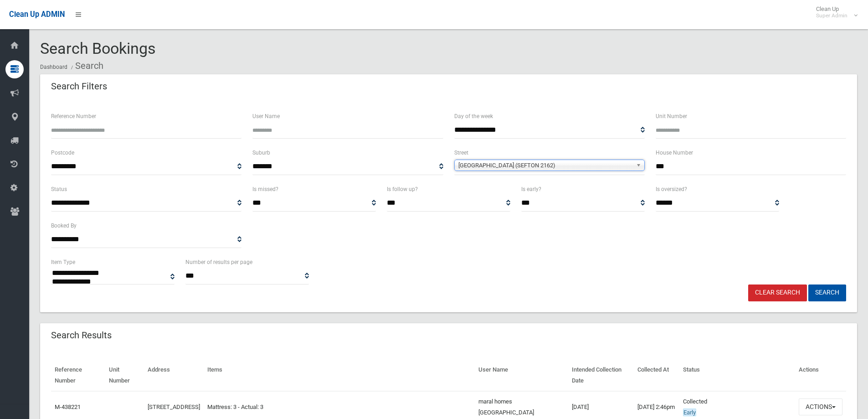 The height and width of the screenshot is (419, 868). Describe the element at coordinates (63, 262) in the screenshot. I see `label: Item Type` at that location.